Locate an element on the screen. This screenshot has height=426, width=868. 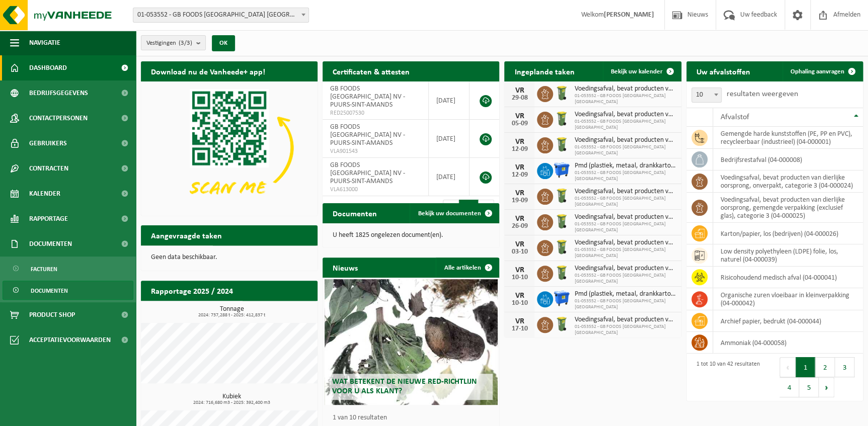
td: karton/papier, los (bedrijven) (04-000026) is located at coordinates (788, 233).